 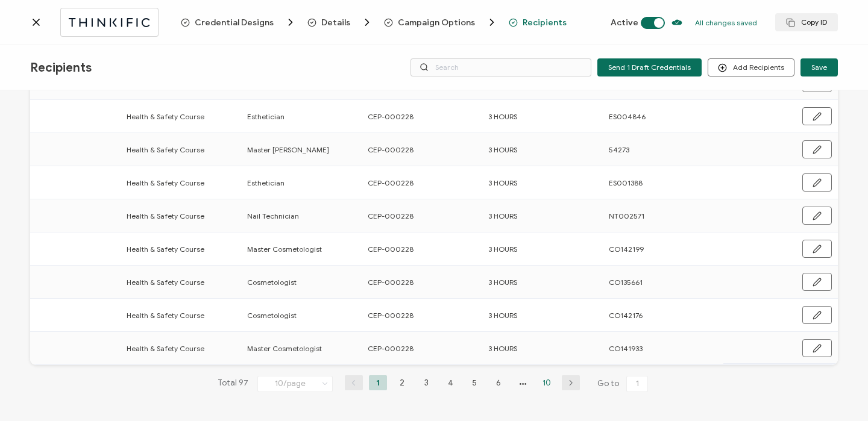 What do you see at coordinates (619, 149) in the screenshot?
I see `span: 54273` at bounding box center [619, 149].